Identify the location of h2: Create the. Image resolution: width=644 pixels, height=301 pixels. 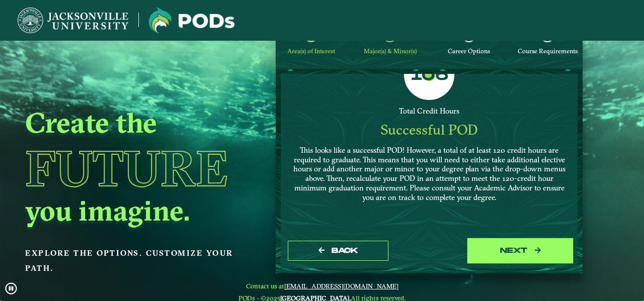
(139, 122).